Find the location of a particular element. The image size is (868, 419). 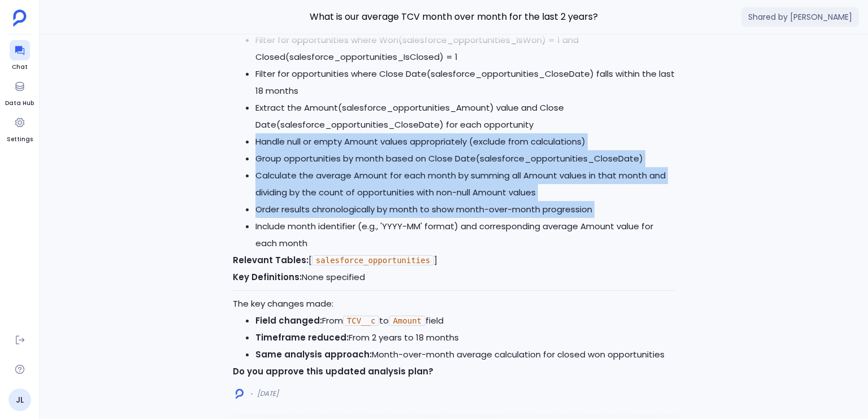

li: Extract the Amount(salesforce_opportunities_Amount) value and Close Date(salesforce_opportunities... is located at coordinates (465, 116).